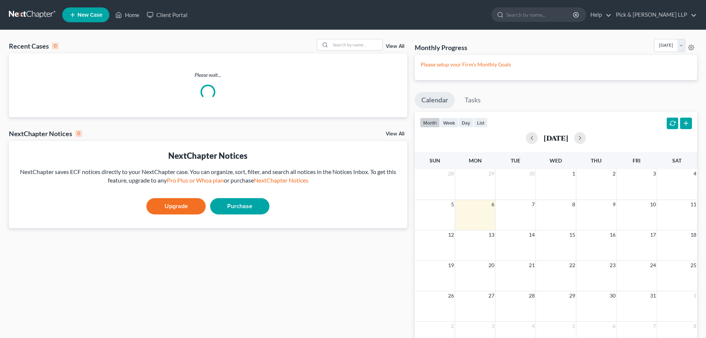 The height and width of the screenshot is (338, 706). Describe the element at coordinates (449, 122) in the screenshot. I see `button: week` at that location.